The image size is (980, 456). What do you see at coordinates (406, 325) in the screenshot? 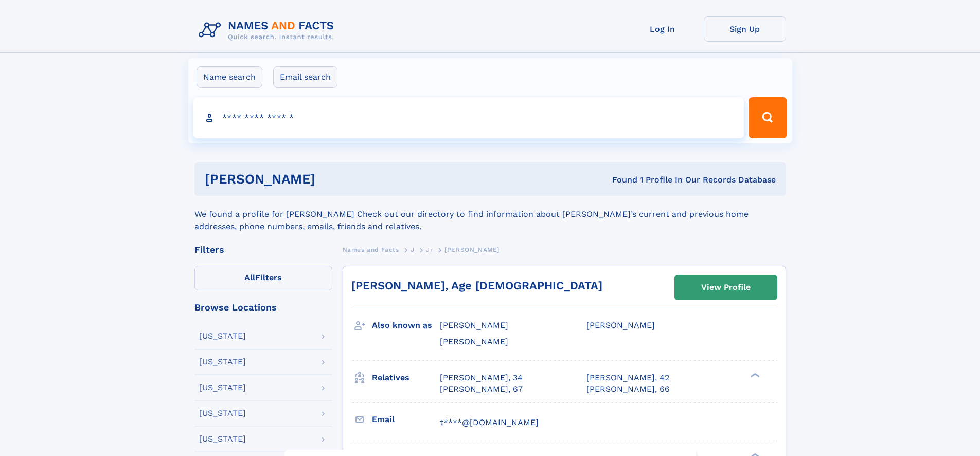
I see `h3: Also known as` at bounding box center [406, 325].